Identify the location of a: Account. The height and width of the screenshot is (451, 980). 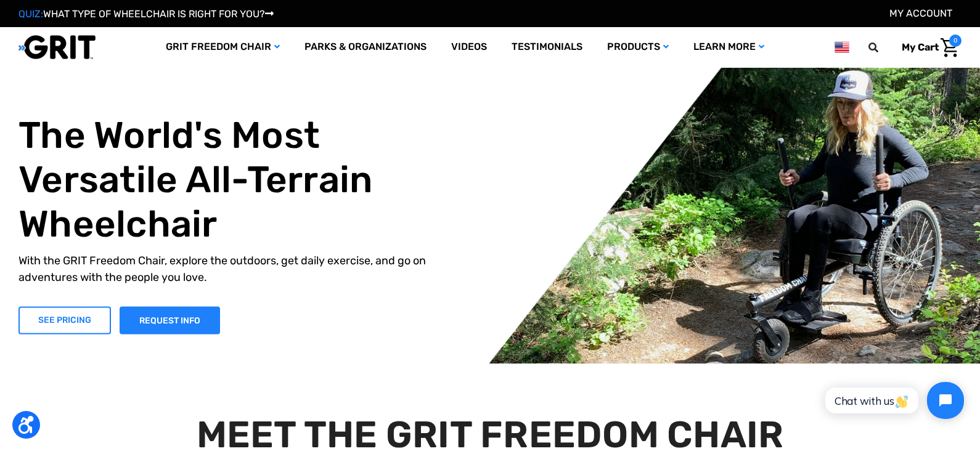
(921, 13).